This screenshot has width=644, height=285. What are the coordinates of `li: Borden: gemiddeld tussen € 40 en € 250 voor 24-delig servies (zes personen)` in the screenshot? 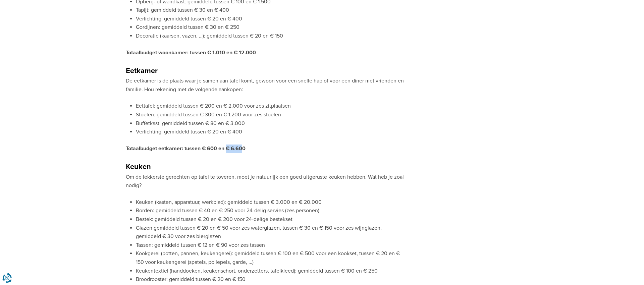 It's located at (270, 211).